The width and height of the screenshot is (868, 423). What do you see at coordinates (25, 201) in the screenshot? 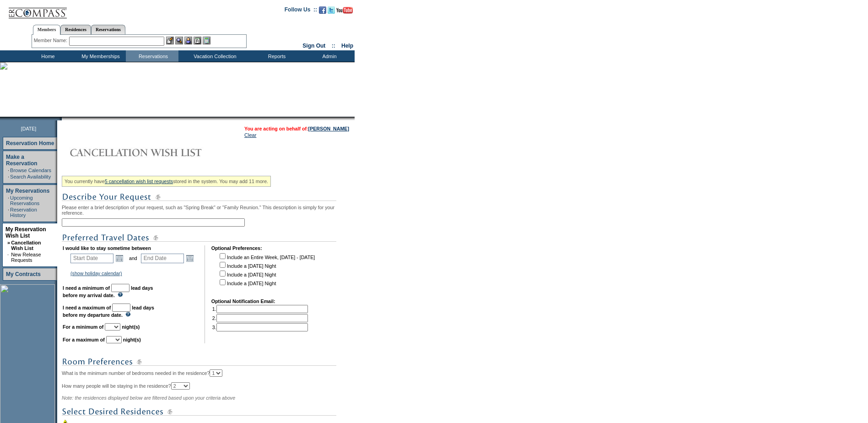
I see `a: Upcoming Reservations` at bounding box center [25, 201].